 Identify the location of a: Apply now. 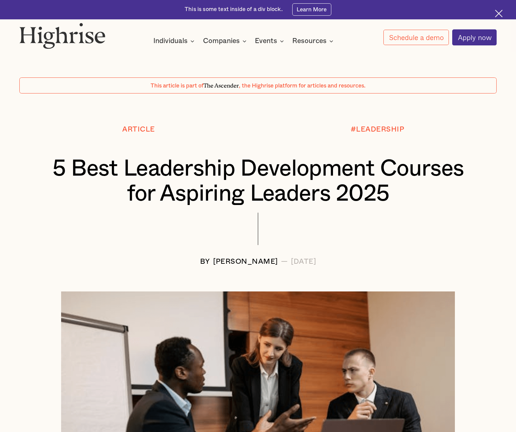
(474, 37).